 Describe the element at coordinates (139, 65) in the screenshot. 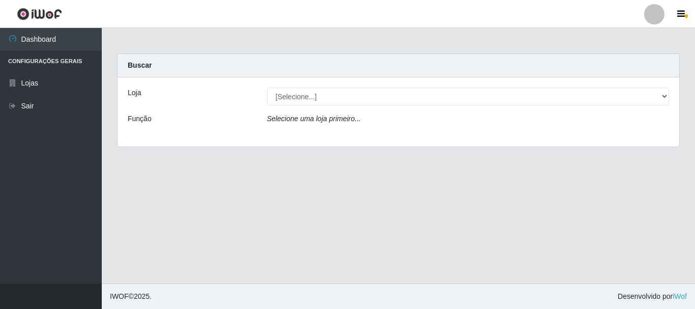

I see `strong: Buscar` at that location.